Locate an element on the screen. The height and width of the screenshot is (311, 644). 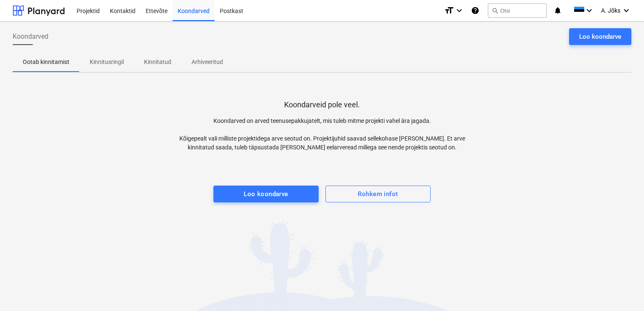
button: Otsi is located at coordinates (517, 10).